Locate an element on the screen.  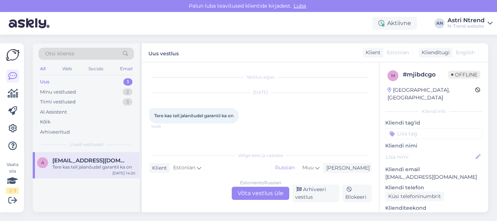
div: Vaata siia is located at coordinates (12, 178).